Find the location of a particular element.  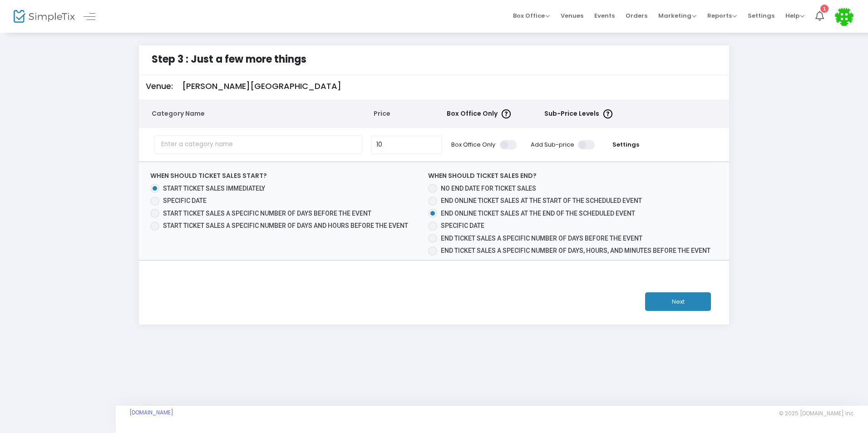

div: 1 is located at coordinates (824, 9).